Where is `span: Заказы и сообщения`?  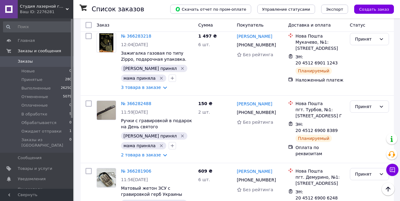
span: Заказы и сообщения is located at coordinates (39, 51).